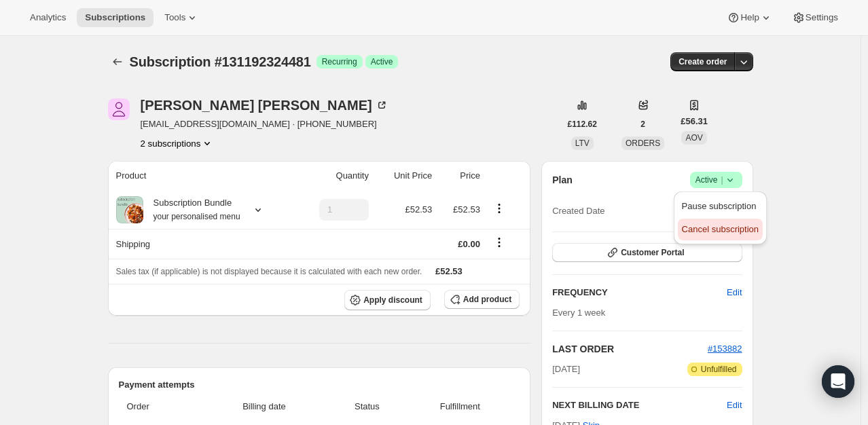 The width and height of the screenshot is (868, 425). What do you see at coordinates (333, 176) in the screenshot?
I see `th: Quantity` at bounding box center [333, 176].